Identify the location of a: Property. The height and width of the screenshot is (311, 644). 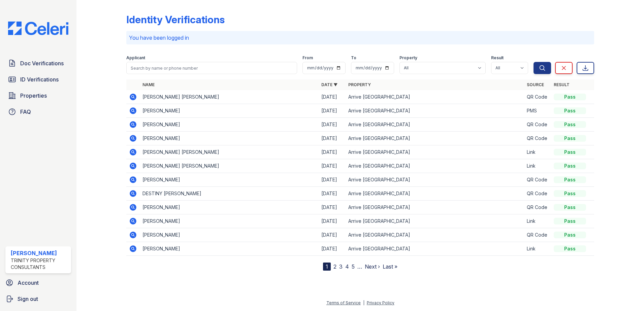
(359, 84).